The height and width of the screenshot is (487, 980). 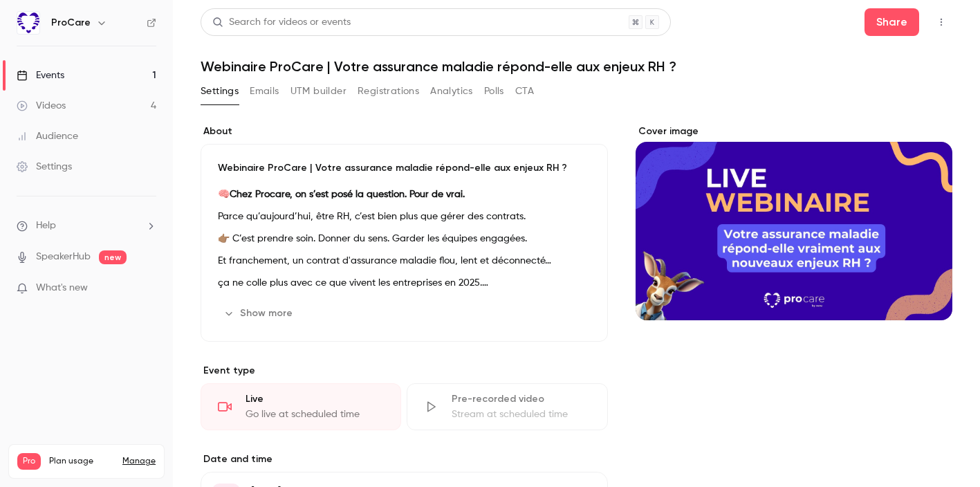 What do you see at coordinates (507, 406) in the screenshot?
I see `div: Pre-recorded videoStream at scheduled time` at bounding box center [507, 406].